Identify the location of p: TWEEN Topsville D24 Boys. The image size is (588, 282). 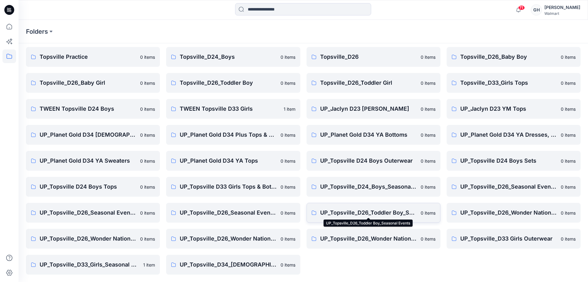
(88, 109).